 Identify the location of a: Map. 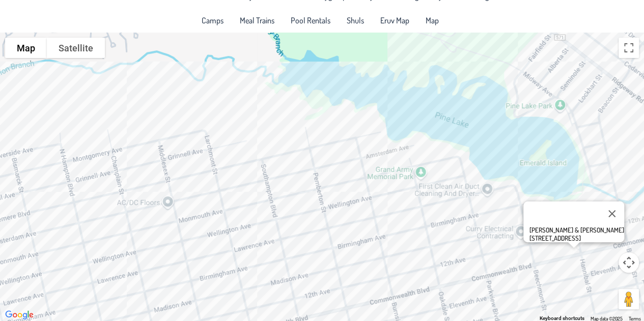
(432, 20).